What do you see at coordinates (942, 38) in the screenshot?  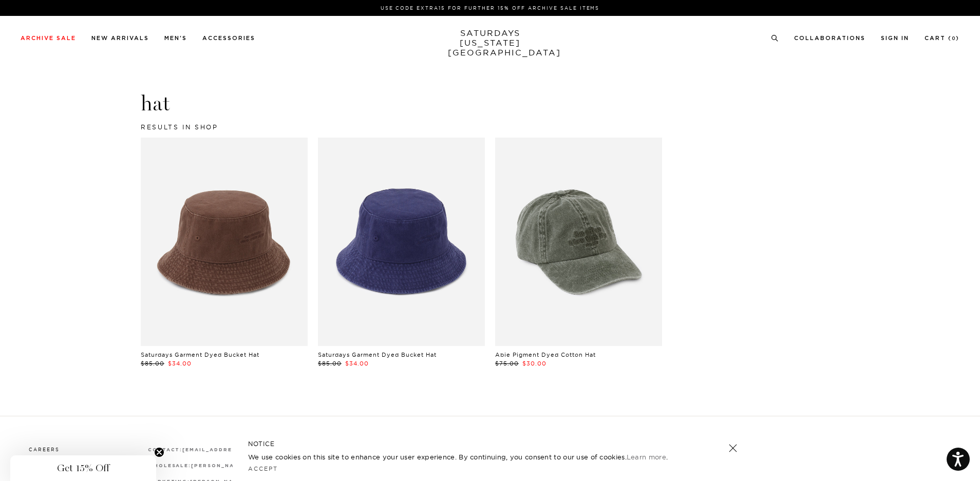 I see `a: Cart (0)` at bounding box center [942, 38].